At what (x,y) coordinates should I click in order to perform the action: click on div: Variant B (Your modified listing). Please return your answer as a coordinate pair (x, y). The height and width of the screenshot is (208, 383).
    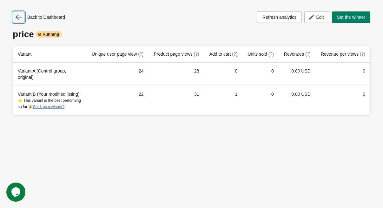
    Looking at the image, I should click on (50, 100).